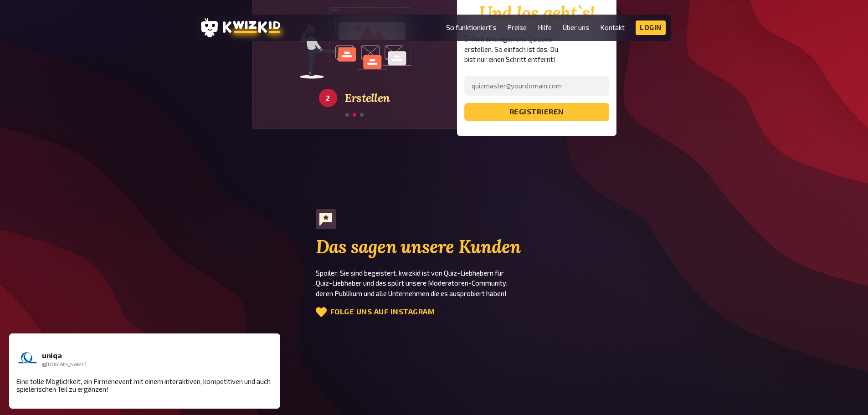 The width and height of the screenshot is (868, 415). I want to click on div: 2, so click(328, 98).